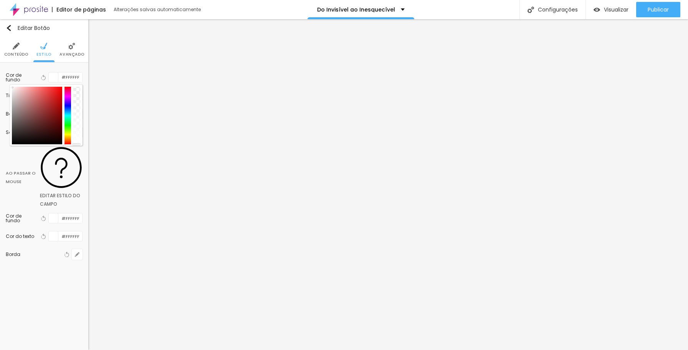 The image size is (688, 350). What do you see at coordinates (61, 200) in the screenshot?
I see `div: Editar estilo do campo` at bounding box center [61, 200].